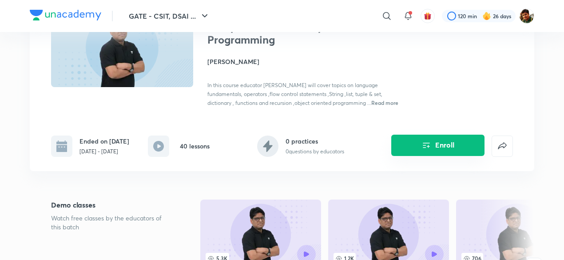 This screenshot has width=564, height=260. I want to click on img: avatar, so click(428, 16).